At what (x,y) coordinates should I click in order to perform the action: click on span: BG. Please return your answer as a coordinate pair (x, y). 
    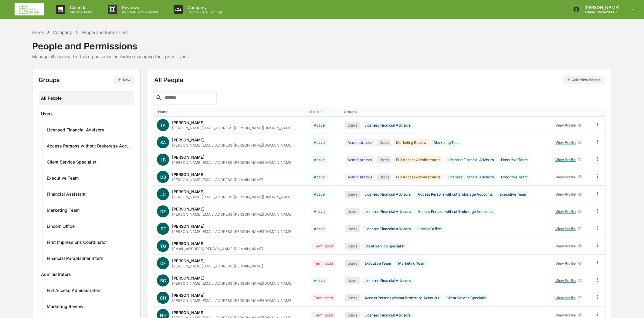
    Looking at the image, I should click on (163, 281).